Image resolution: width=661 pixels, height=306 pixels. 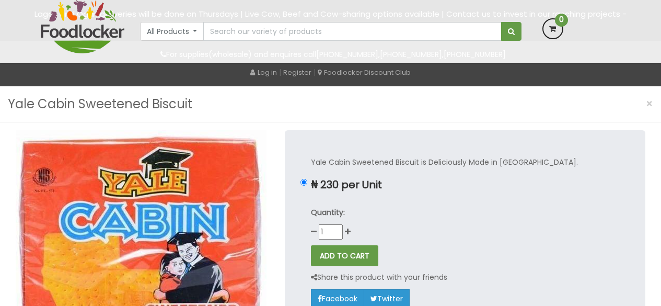 What do you see at coordinates (297, 72) in the screenshot?
I see `a: Register` at bounding box center [297, 72].